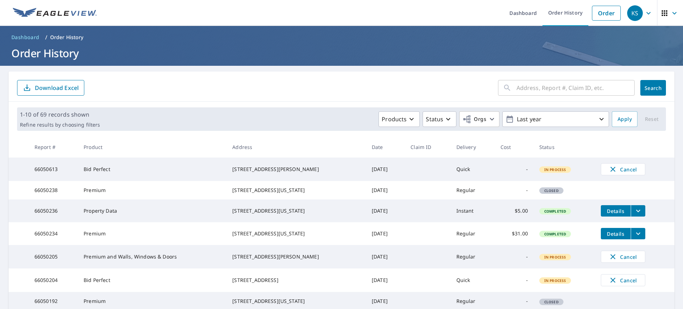 The height and width of the screenshot is (309, 683). Describe the element at coordinates (514, 234) in the screenshot. I see `td: $31.00` at that location.